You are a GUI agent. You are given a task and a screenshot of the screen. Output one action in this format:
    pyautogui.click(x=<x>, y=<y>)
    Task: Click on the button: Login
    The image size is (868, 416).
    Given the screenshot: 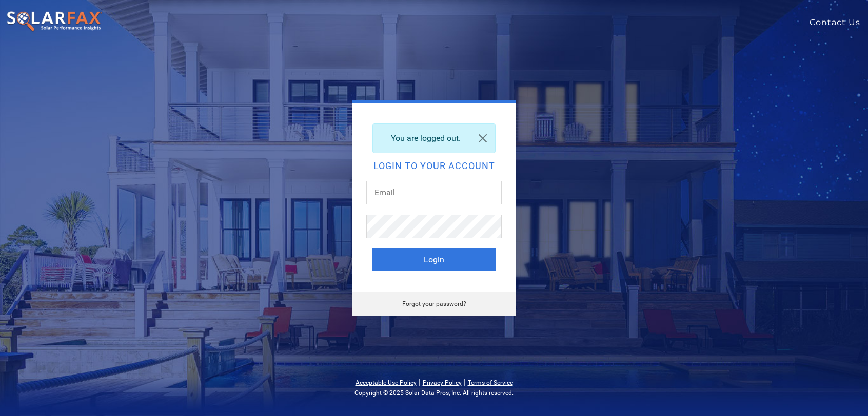 What is the action you would take?
    pyautogui.click(x=434, y=260)
    